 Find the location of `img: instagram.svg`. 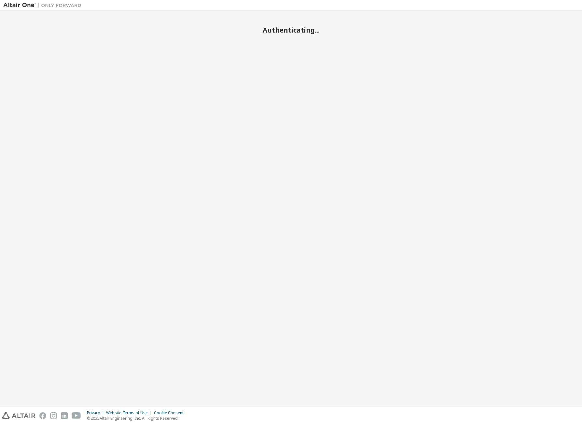

img: instagram.svg is located at coordinates (53, 415).